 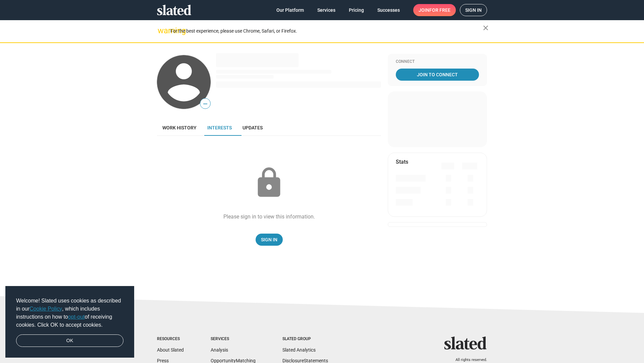 What do you see at coordinates (269, 183) in the screenshot?
I see `mat-icon: lock` at bounding box center [269, 183].